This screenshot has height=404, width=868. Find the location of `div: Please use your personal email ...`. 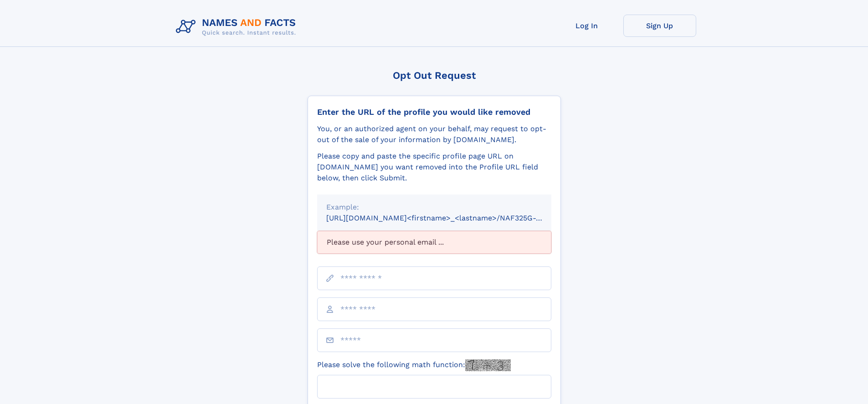

div: Please use your personal email ... is located at coordinates (434, 242).